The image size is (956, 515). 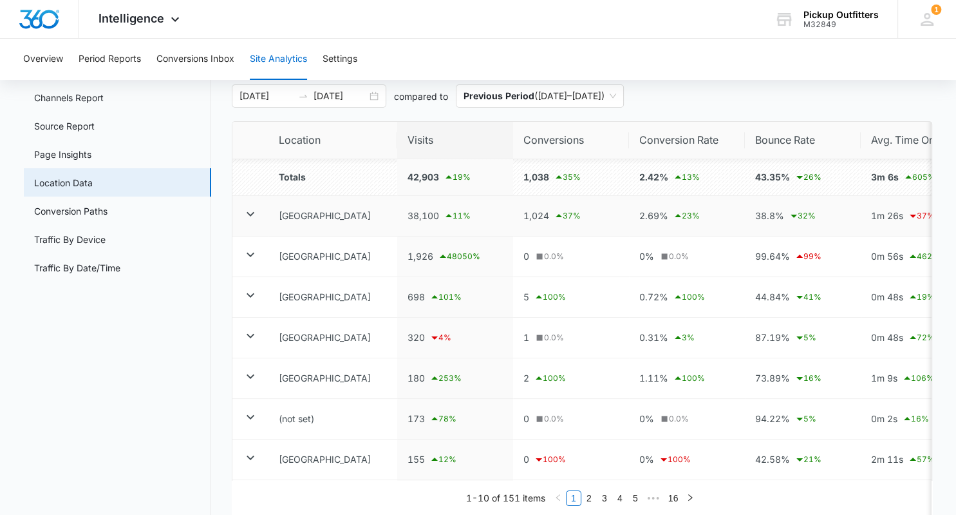 I want to click on div: 1,038, so click(x=571, y=177).